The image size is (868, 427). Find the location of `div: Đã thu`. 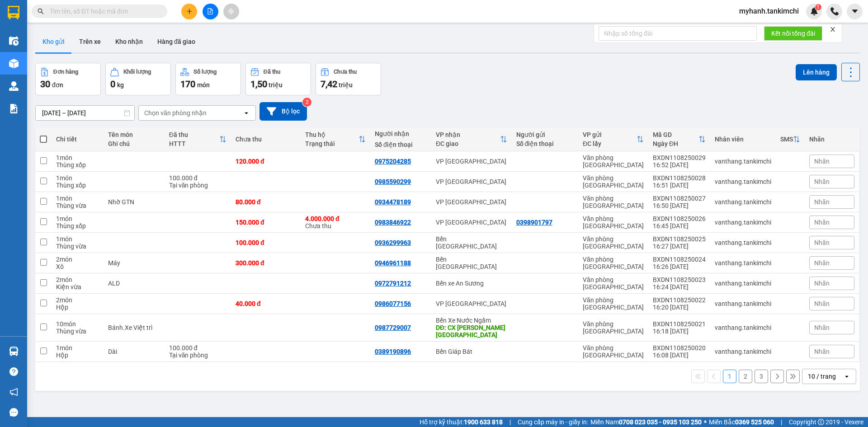

div: Đã thu is located at coordinates (194, 135).